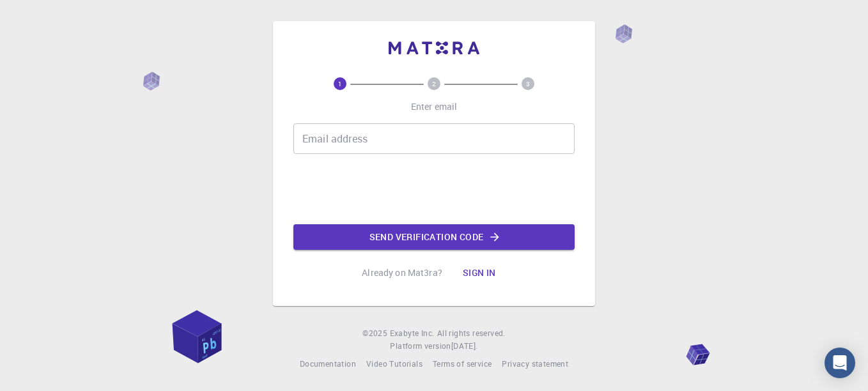 This screenshot has height=391, width=868. Describe the element at coordinates (462, 364) in the screenshot. I see `a: Terms of service` at that location.